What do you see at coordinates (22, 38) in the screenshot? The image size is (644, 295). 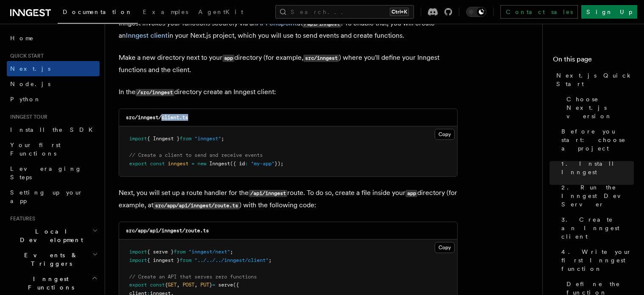 I see `span: Home` at bounding box center [22, 38].